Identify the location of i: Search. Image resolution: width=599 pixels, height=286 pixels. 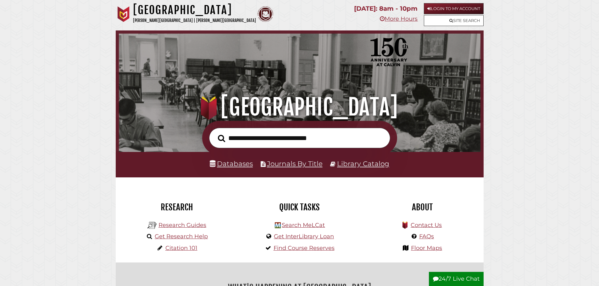
(221, 138).